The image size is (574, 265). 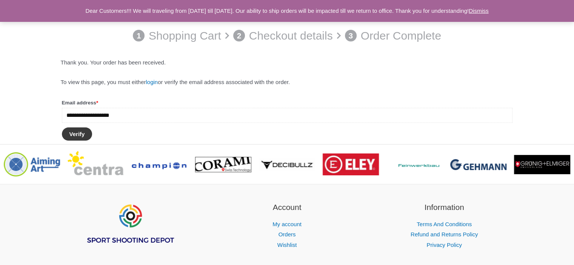 What do you see at coordinates (287, 245) in the screenshot?
I see `a: Wishlist` at bounding box center [287, 245].